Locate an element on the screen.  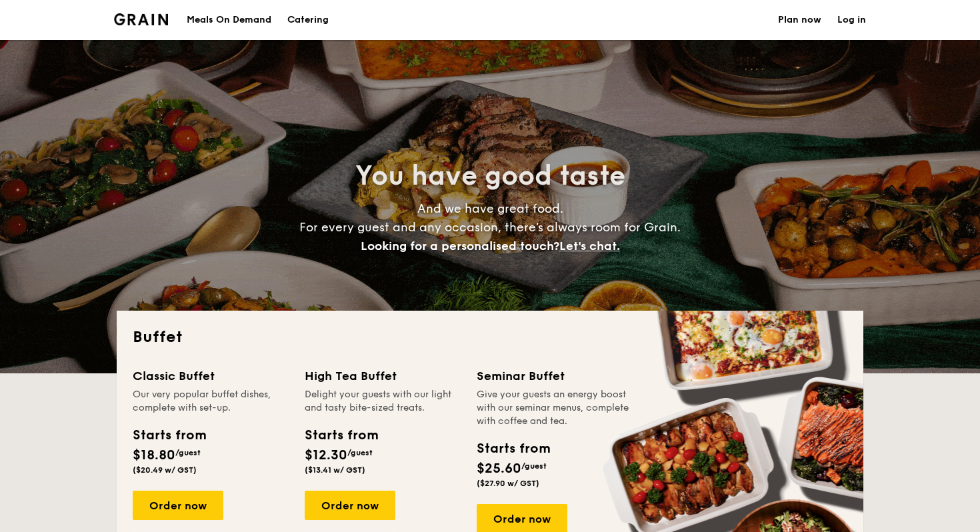
span: $12.30 is located at coordinates (326, 455).